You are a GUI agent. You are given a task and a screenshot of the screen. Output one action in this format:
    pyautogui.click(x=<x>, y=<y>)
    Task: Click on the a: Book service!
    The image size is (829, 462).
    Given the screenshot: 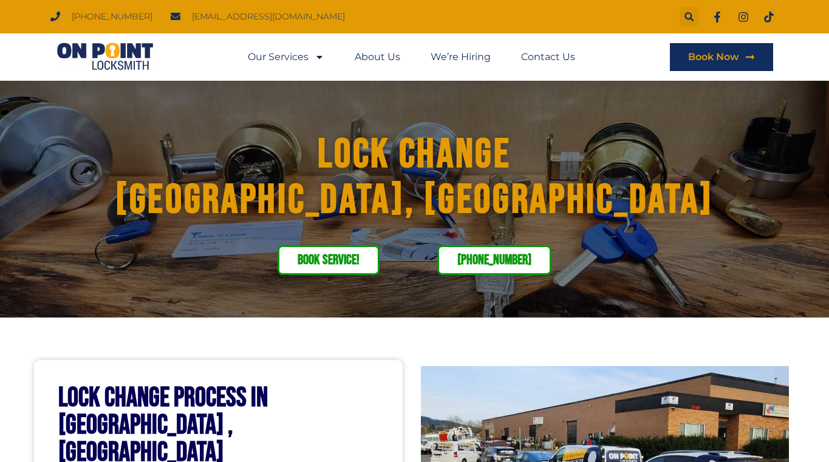 What is the action you would take?
    pyautogui.click(x=329, y=260)
    